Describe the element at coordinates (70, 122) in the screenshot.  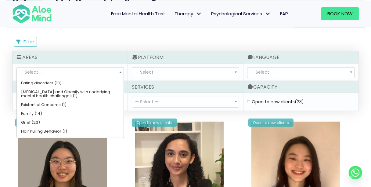
I see `li: Grief (23)` at that location.